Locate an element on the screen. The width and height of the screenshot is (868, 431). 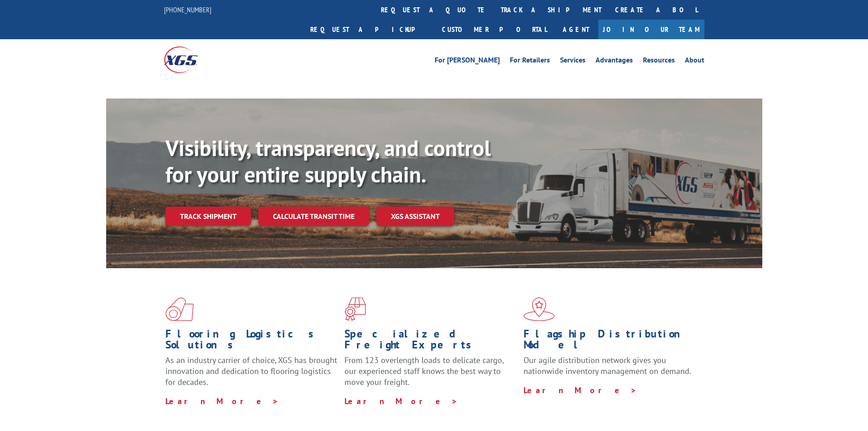
a: Track shipment is located at coordinates (208, 216).